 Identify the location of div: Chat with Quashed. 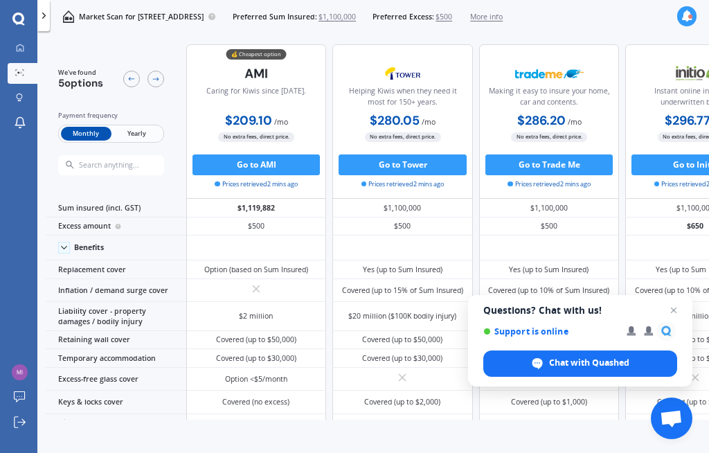
(580, 363).